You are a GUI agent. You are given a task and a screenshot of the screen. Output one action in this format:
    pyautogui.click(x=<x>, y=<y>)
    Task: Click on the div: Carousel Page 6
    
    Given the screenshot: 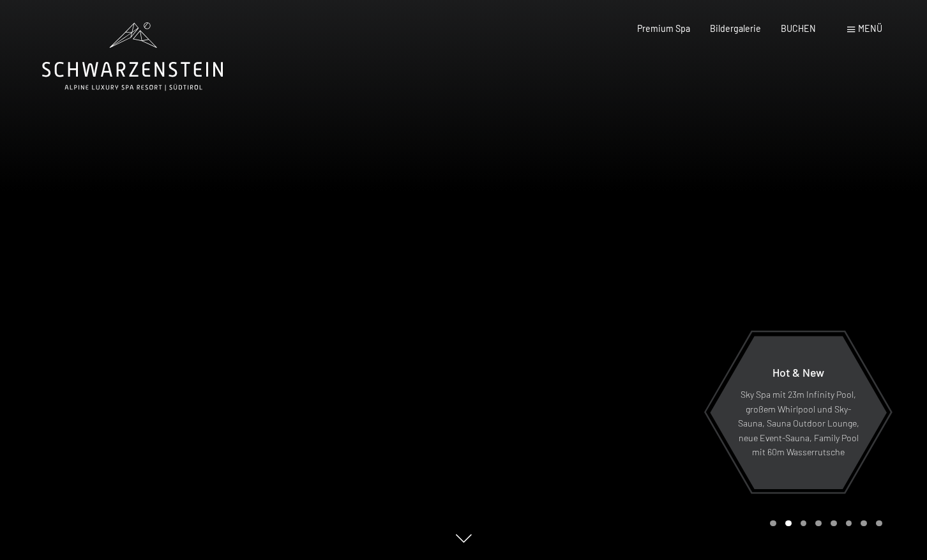 What is the action you would take?
    pyautogui.click(x=849, y=523)
    